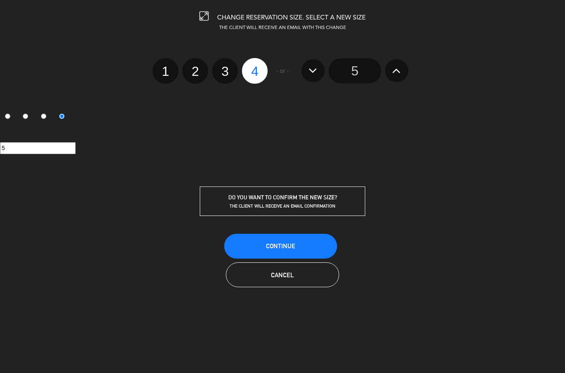 This screenshot has width=565, height=373. What do you see at coordinates (62, 116) in the screenshot?
I see `input: 4` at bounding box center [62, 116].